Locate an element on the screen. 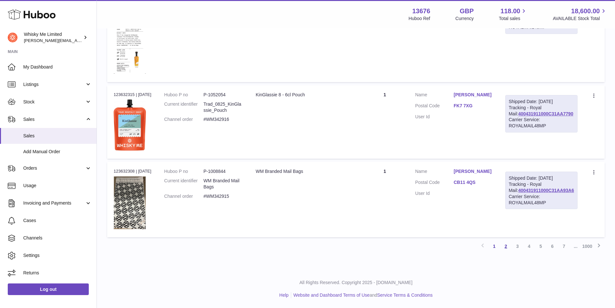 Image resolution: width=615 pixels, height=308 pixels. dd: P-1052054 is located at coordinates (223, 95).